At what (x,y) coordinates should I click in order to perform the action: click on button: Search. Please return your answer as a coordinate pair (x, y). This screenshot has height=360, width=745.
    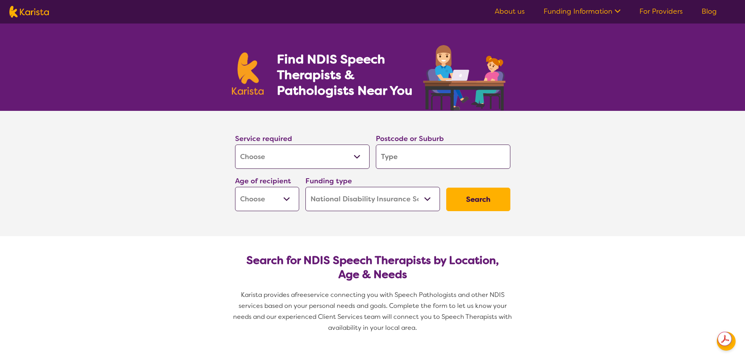
    Looking at the image, I should click on (479, 199).